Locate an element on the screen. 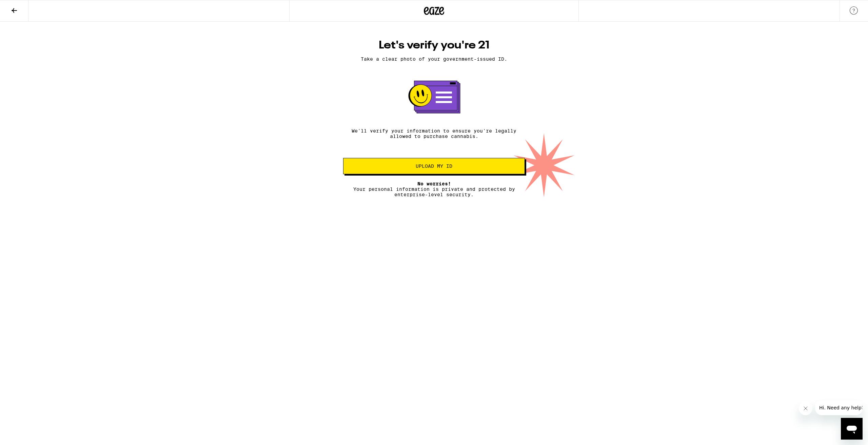 The height and width of the screenshot is (445, 868). span: Upload my ID is located at coordinates (434, 166).